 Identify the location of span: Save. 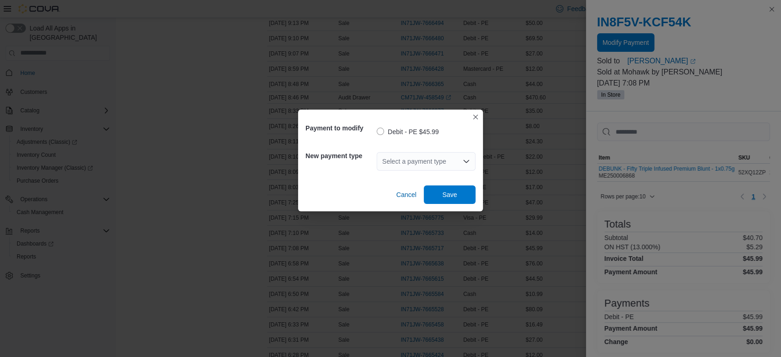
(450, 195).